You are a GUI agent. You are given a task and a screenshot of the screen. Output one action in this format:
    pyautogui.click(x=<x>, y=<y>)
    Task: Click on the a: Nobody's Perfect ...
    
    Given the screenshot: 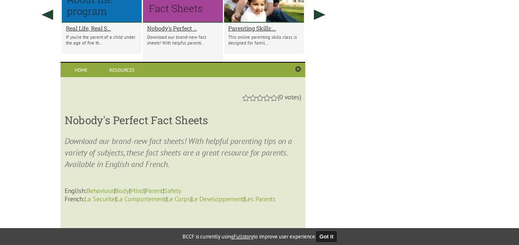 What is the action you would take?
    pyautogui.click(x=183, y=28)
    